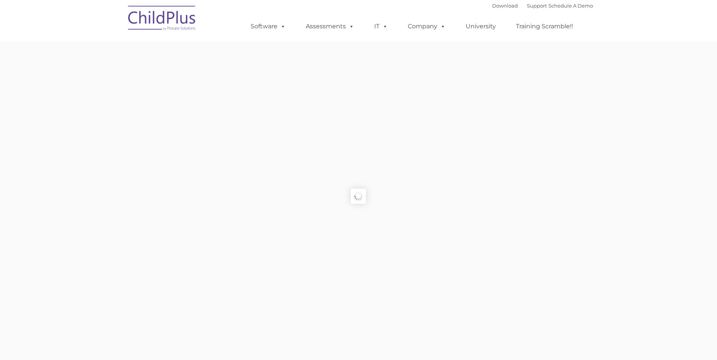  Describe the element at coordinates (544, 26) in the screenshot. I see `a: Training Scramble!!` at that location.